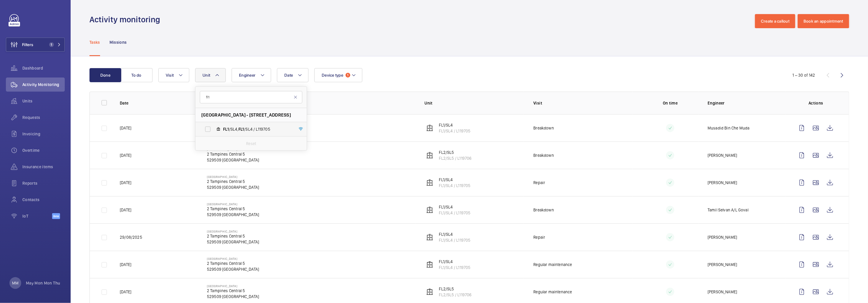  Describe the element at coordinates (775, 21) in the screenshot. I see `button: Create a callout` at that location.